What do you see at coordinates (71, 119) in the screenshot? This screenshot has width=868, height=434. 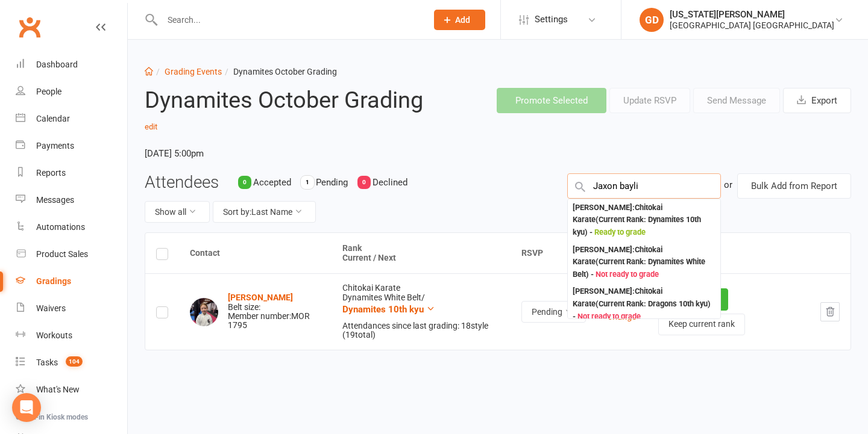 I see `a: Calendar` at bounding box center [71, 119].